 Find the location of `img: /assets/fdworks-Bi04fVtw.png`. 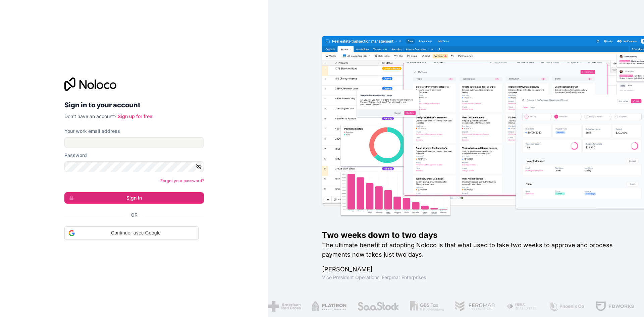

img: /assets/fdworks-Bi04fVtw.png is located at coordinates (615, 306).